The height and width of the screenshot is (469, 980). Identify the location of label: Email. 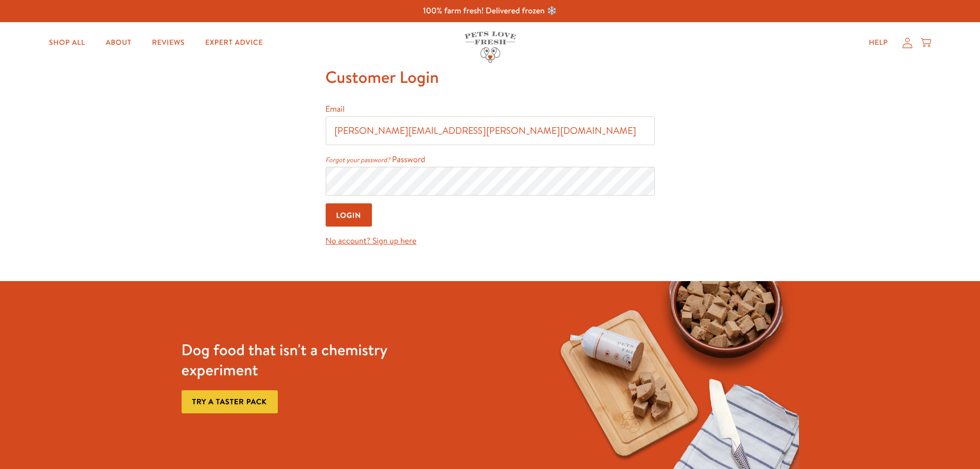
(335, 109).